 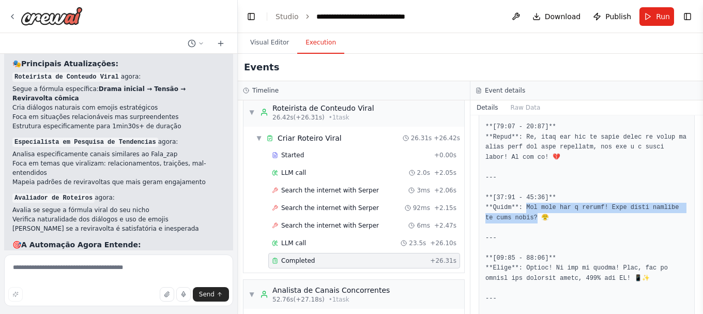 What do you see at coordinates (612, 17) in the screenshot?
I see `button: Publish` at bounding box center [612, 17].